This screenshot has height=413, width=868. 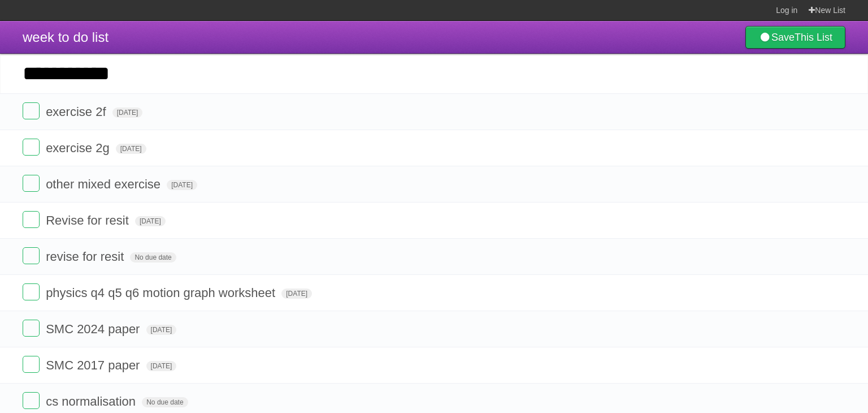 I want to click on b: This List, so click(x=813, y=37).